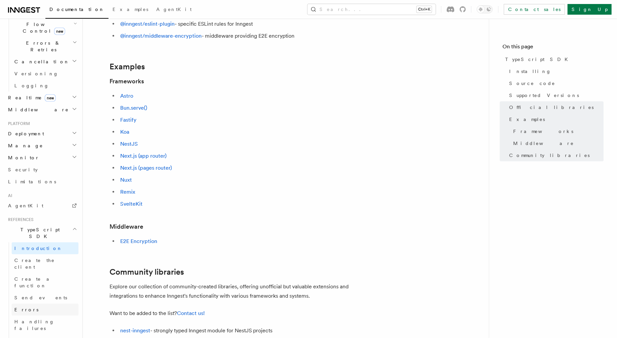  I want to click on a: Contact sales, so click(534, 9).